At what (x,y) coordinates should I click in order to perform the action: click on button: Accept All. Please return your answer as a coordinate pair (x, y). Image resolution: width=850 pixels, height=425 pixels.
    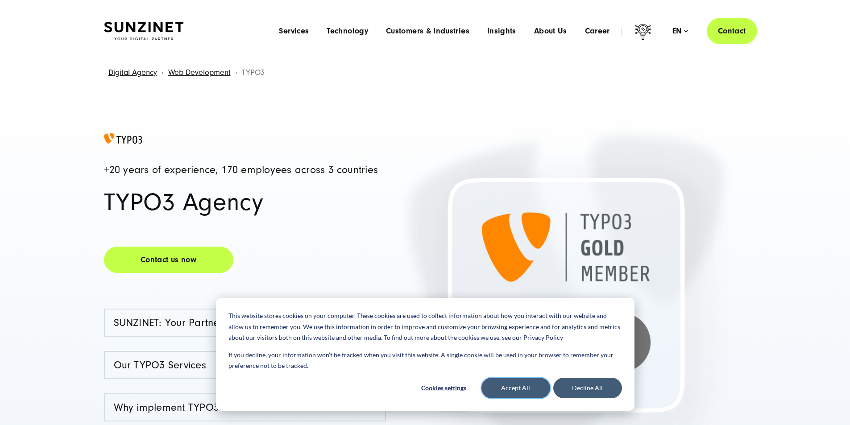
    Looking at the image, I should click on (516, 388).